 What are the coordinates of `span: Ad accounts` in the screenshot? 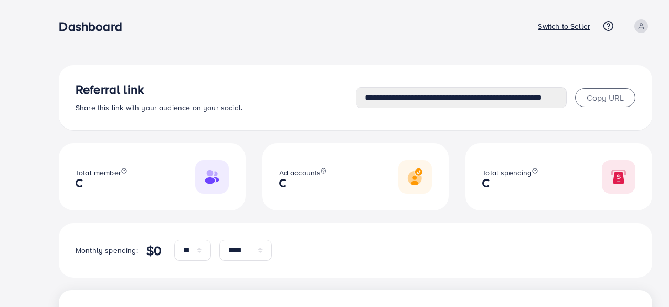 It's located at (300, 173).